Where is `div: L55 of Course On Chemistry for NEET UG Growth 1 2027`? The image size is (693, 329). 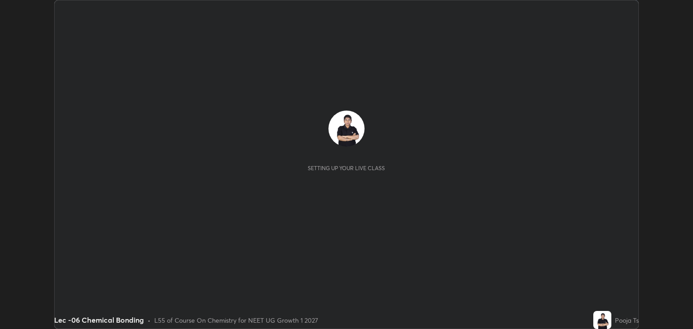
div: L55 of Course On Chemistry for NEET UG Growth 1 2027 is located at coordinates (236, 320).